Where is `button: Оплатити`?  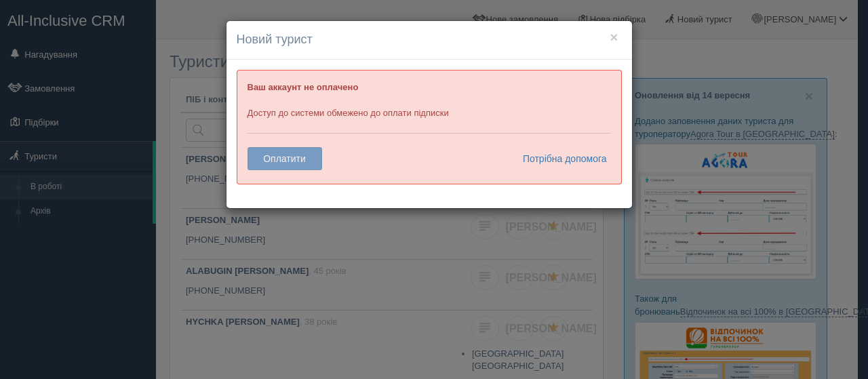 button: Оплатити is located at coordinates (285, 159).